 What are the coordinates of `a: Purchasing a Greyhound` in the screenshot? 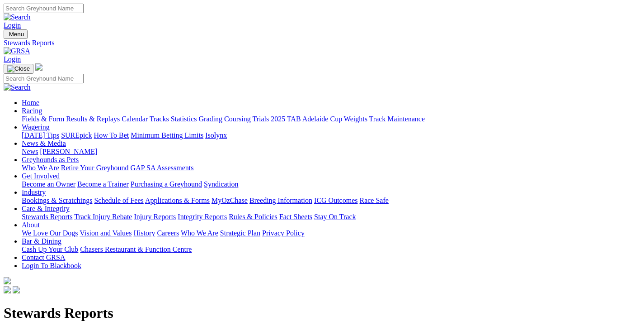 It's located at (166, 183).